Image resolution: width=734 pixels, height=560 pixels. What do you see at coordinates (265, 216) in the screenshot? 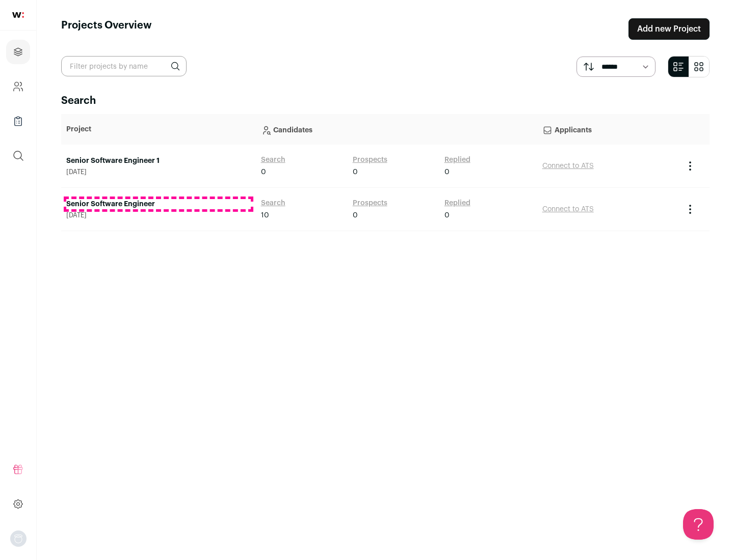
I see `span: 10` at bounding box center [265, 216].